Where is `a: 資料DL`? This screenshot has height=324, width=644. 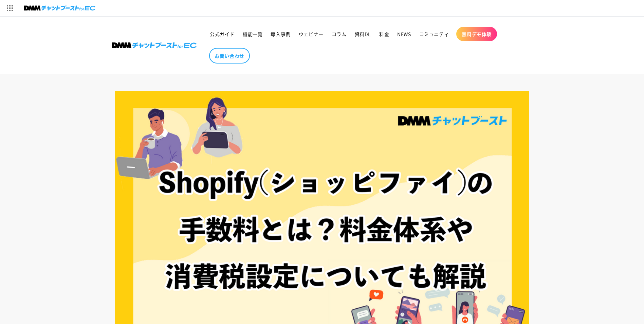
a: 資料DL is located at coordinates (363, 34).